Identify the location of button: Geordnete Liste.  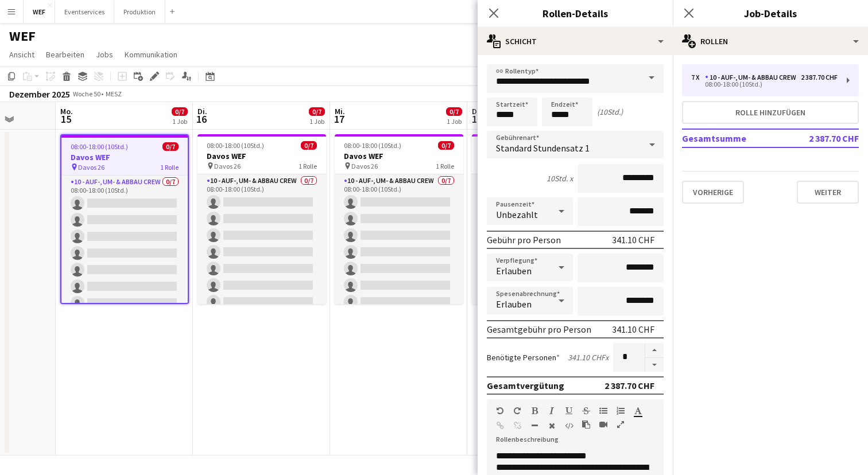
(620, 411).